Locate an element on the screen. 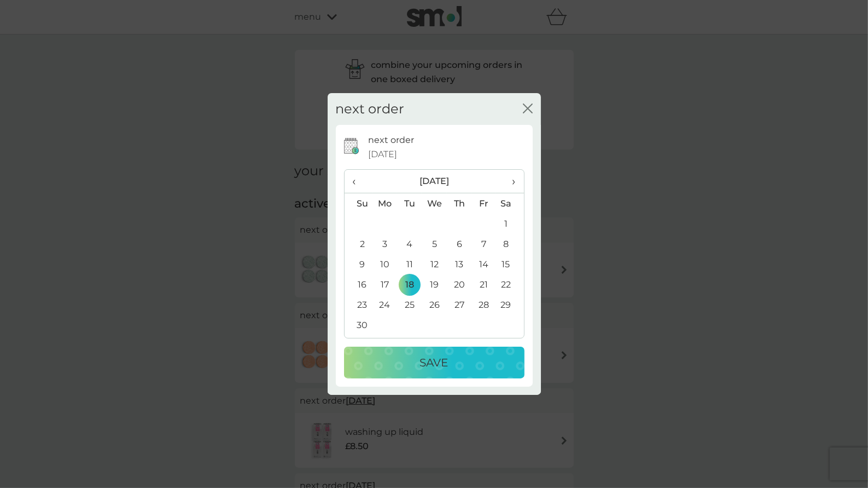 Image resolution: width=868 pixels, height=488 pixels. td: 13 is located at coordinates (459, 264).